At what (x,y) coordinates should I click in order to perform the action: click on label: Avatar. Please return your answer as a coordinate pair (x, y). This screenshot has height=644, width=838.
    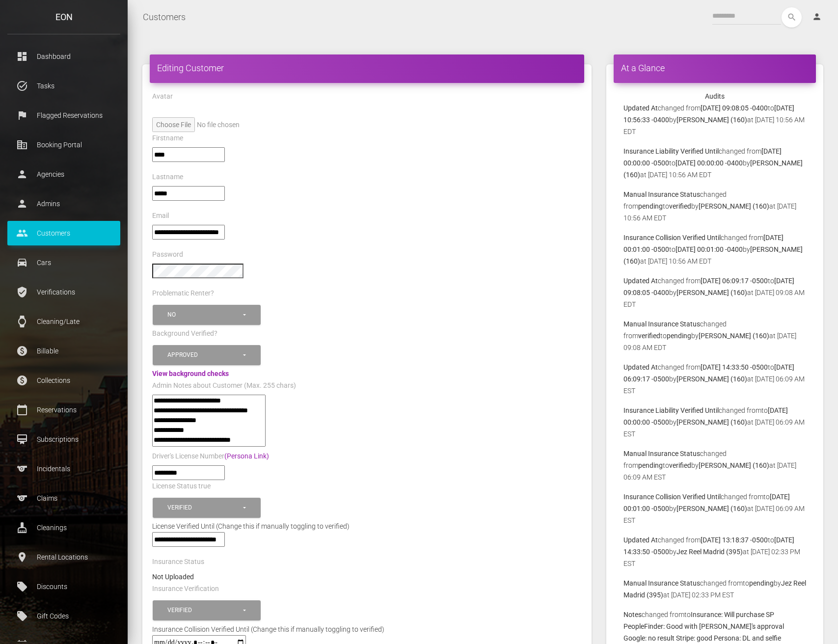
    Looking at the image, I should click on (163, 97).